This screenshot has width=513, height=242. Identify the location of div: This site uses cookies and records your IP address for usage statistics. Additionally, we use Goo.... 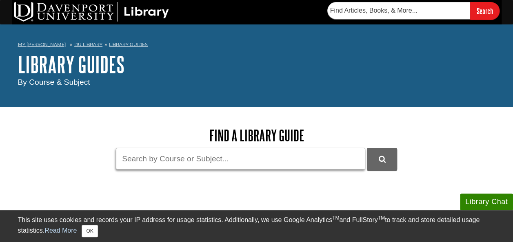
(257, 226).